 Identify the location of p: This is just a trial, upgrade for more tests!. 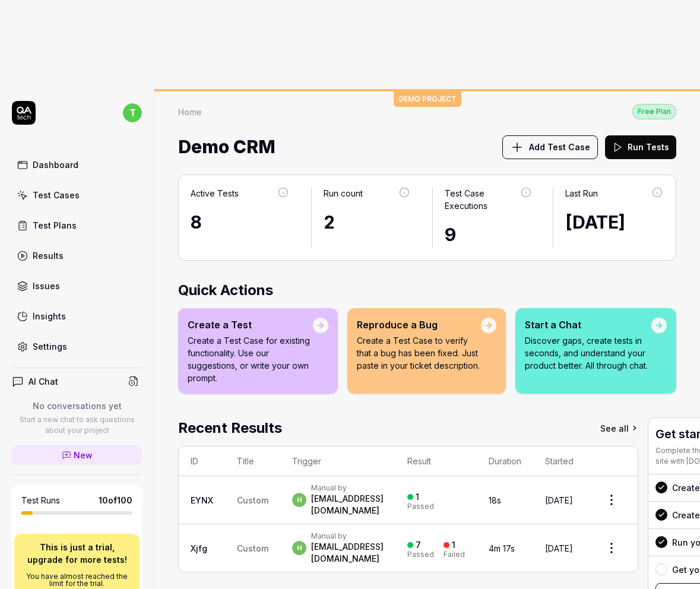
(77, 554).